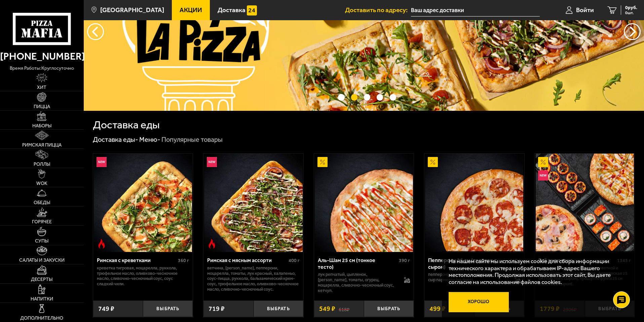 This screenshot has height=322, width=644. What do you see at coordinates (183, 260) in the screenshot?
I see `span: 360 г` at bounding box center [183, 260].